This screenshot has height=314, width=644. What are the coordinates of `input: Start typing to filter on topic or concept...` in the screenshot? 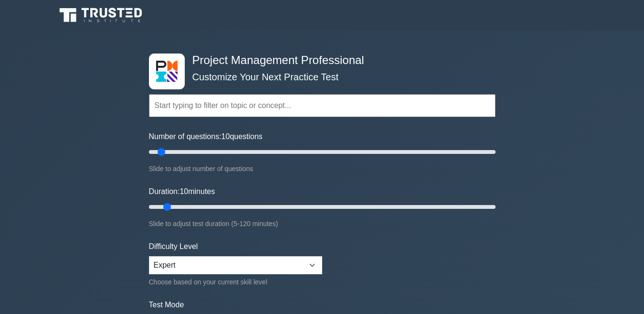 It's located at (322, 105).